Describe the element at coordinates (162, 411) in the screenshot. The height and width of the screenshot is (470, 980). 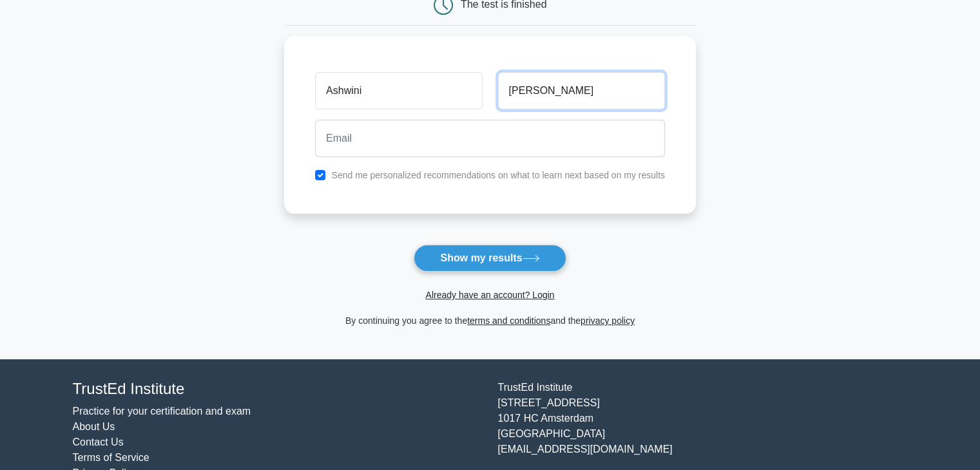
I see `a: Practice for your certification and exam` at that location.